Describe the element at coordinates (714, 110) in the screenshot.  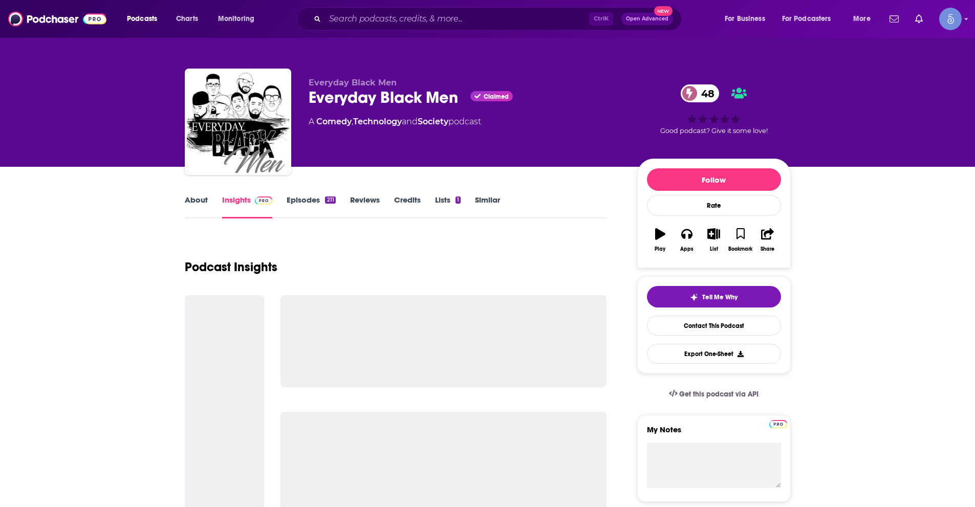
I see `div: 48Good podcast? Give it some love!` at that location.